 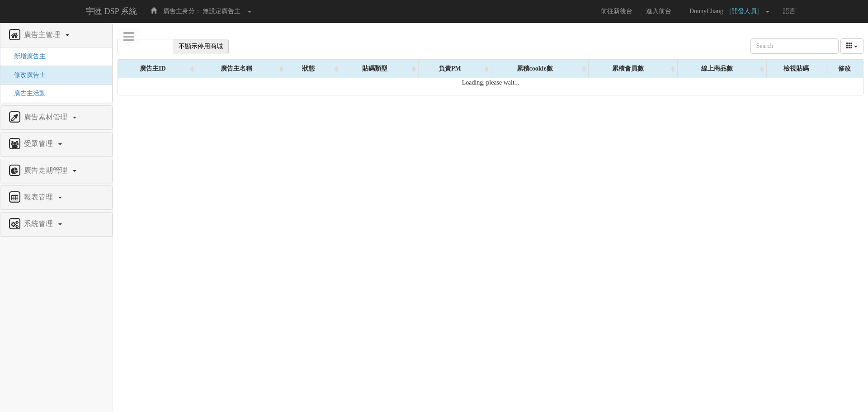 I want to click on span: 修改廣告主, so click(x=26, y=75).